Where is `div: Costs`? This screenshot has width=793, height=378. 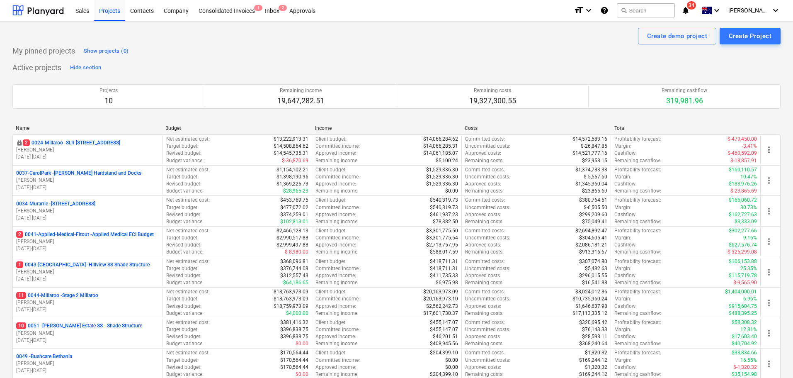
div: Costs is located at coordinates (536, 128).